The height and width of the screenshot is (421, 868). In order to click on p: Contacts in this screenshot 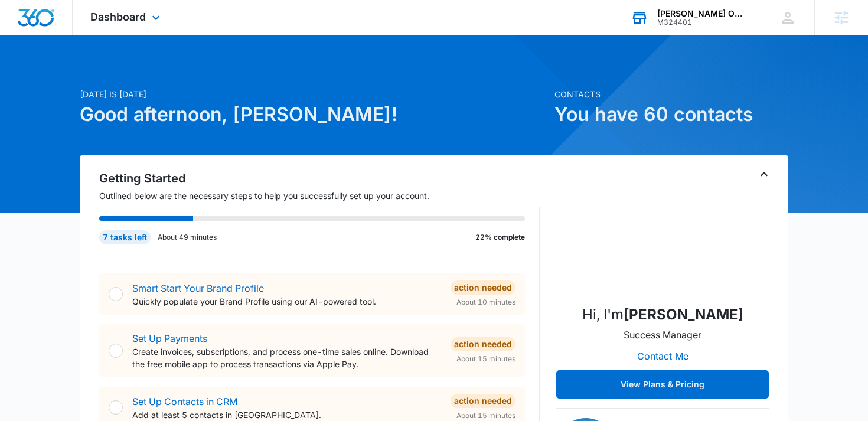, I will do `click(671, 94)`.